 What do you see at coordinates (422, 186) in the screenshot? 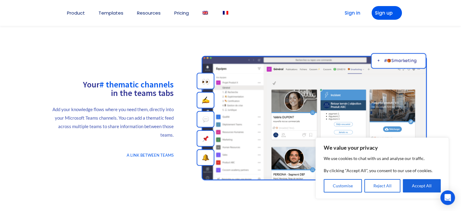
I see `button: Accept All` at bounding box center [422, 186].